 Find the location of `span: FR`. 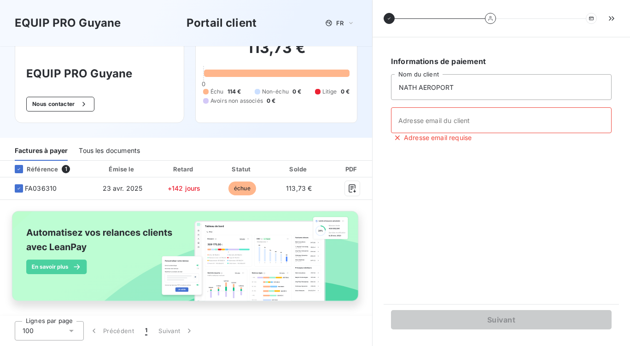

span: FR is located at coordinates (340, 23).